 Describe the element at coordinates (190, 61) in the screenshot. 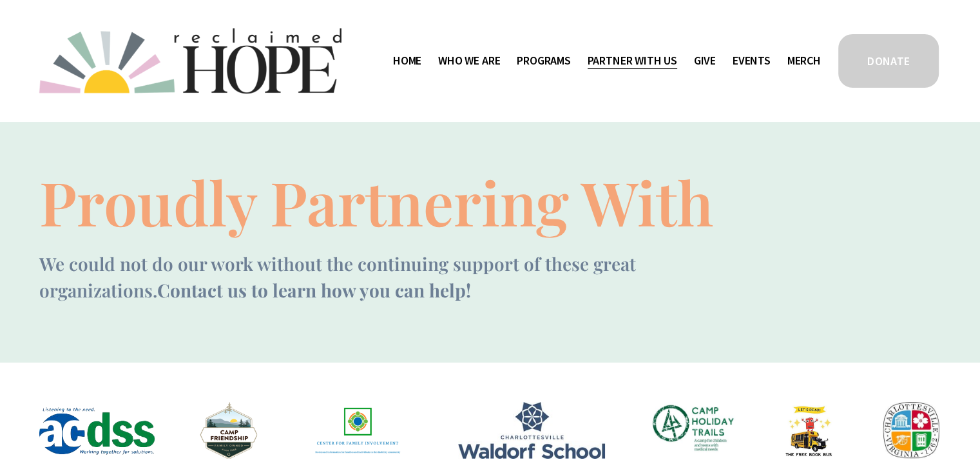

I see `img: Reclaimed Hope Initiative` at that location.